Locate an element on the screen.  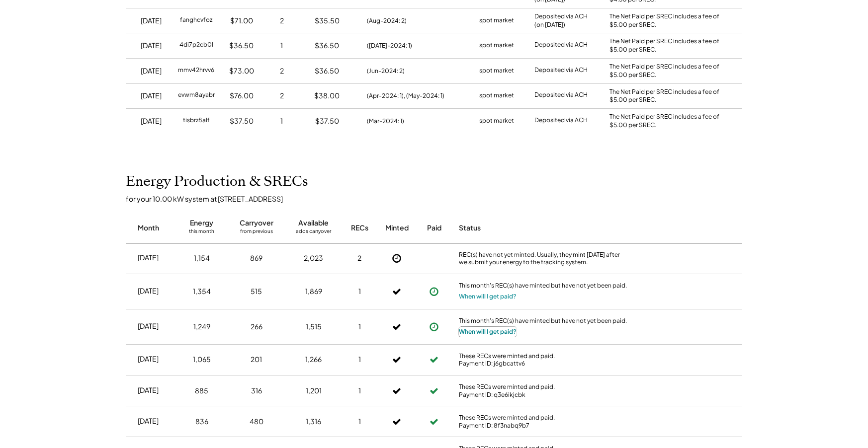
div: Energy is located at coordinates (202, 223).